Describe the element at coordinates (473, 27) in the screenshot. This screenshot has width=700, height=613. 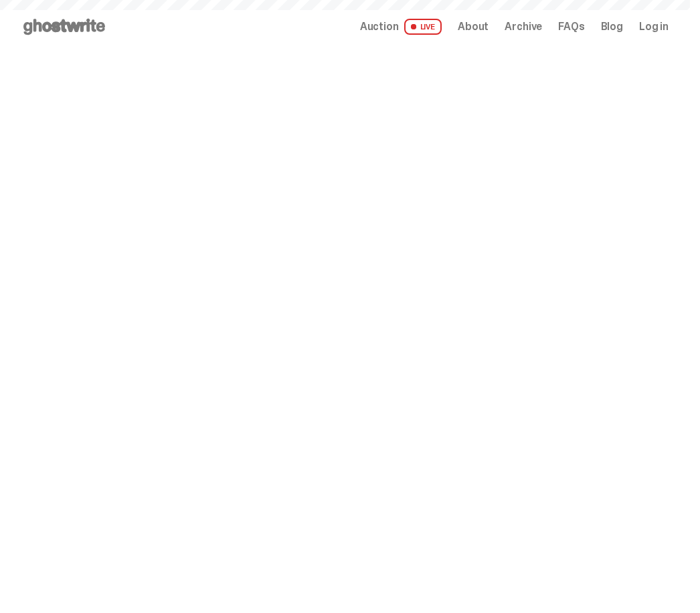
I see `a: About` at that location.